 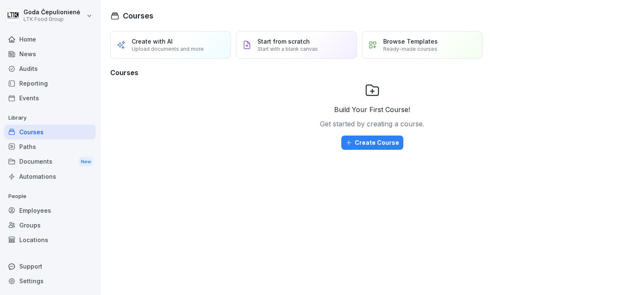 I want to click on p: Upload documents and more, so click(x=168, y=49).